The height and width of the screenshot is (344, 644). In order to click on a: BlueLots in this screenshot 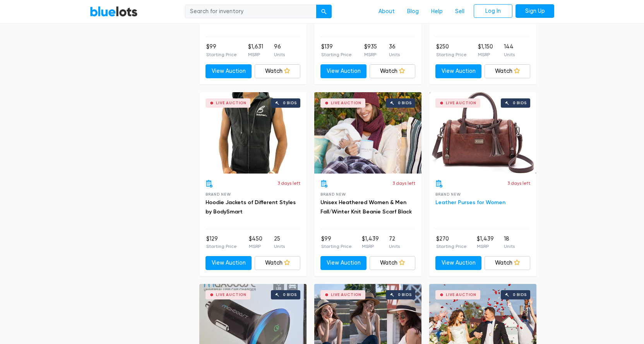, I will do `click(114, 11)`.